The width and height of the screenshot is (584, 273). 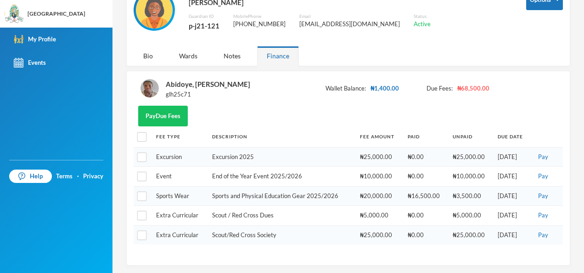 What do you see at coordinates (30, 176) in the screenshot?
I see `a: Help` at bounding box center [30, 176].